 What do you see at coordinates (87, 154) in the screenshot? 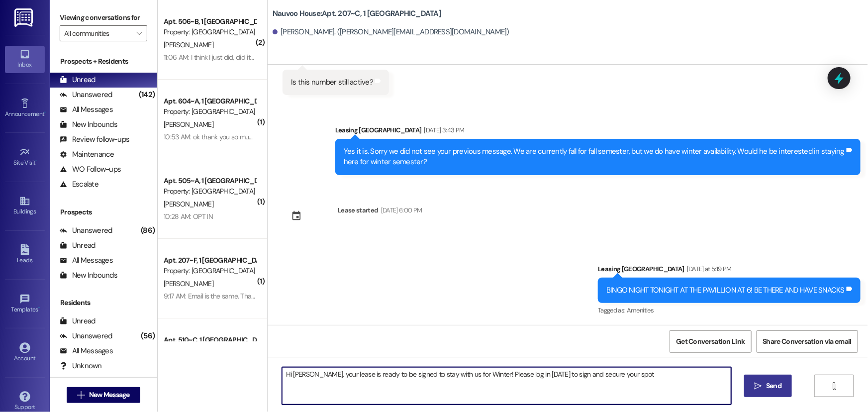
I see `div: Maintenance` at bounding box center [87, 154].